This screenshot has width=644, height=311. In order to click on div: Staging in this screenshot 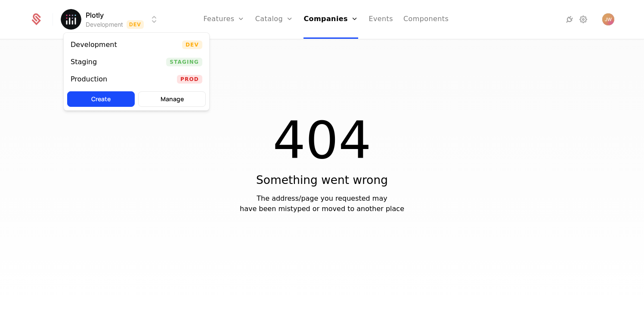, I will do `click(84, 62)`.